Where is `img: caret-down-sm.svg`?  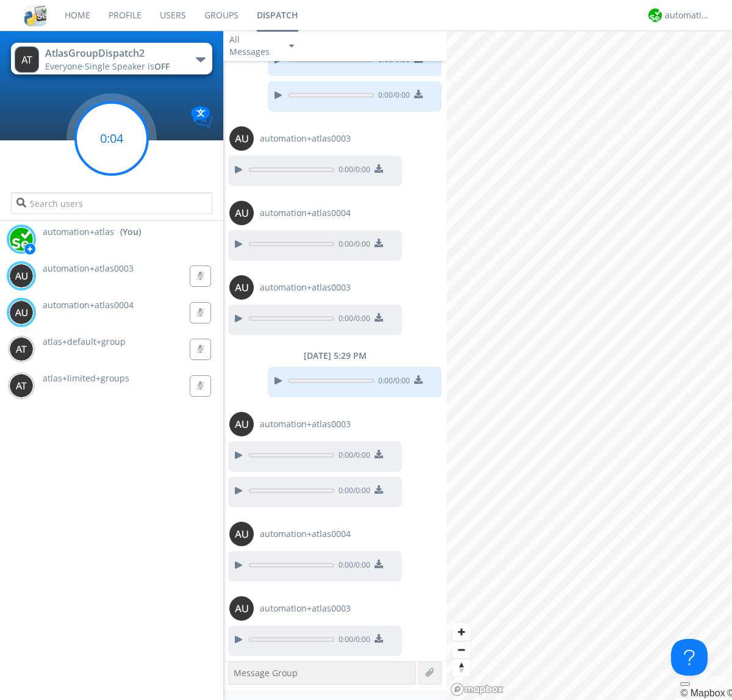 img: caret-down-sm.svg is located at coordinates (291, 46).